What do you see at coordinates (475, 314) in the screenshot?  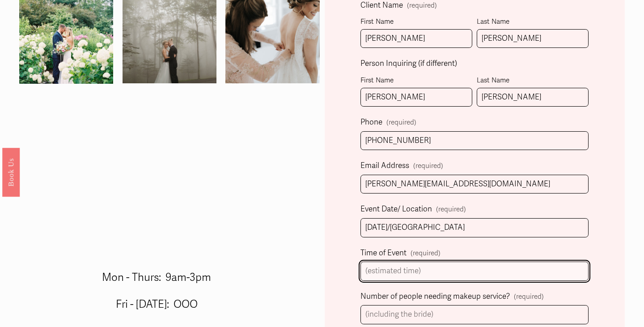 I see `input: (including the bride)` at bounding box center [475, 314].